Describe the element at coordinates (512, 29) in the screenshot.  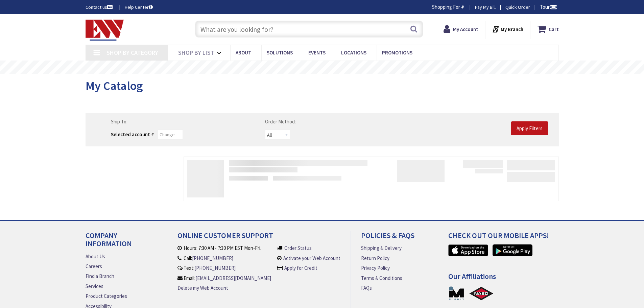
I see `strong: My Branch` at that location.